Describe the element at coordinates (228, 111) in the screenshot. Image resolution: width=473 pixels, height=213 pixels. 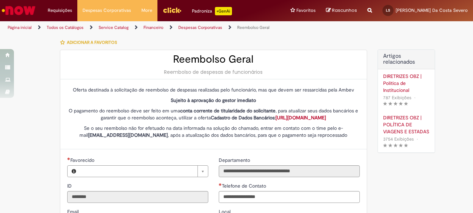
I see `strong: conta corrente de titularidade do solicitante` at that location.